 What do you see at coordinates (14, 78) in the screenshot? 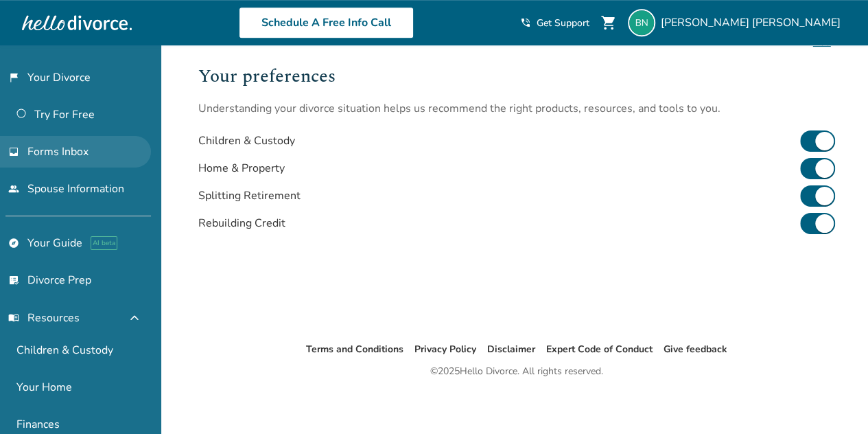
I see `span: flag_2` at bounding box center [14, 78].